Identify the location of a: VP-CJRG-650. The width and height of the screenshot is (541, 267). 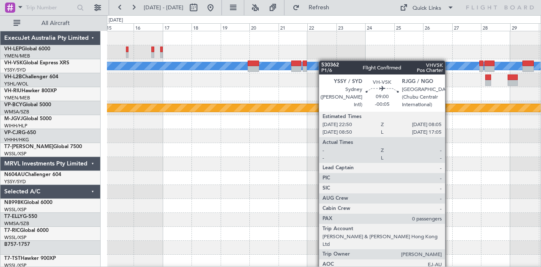
(20, 133).